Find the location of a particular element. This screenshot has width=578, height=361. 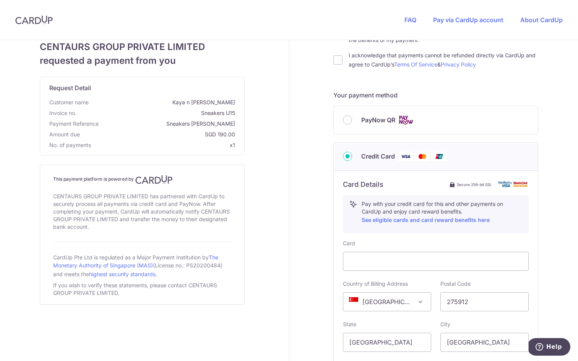

img: Visa is located at coordinates (406, 156).